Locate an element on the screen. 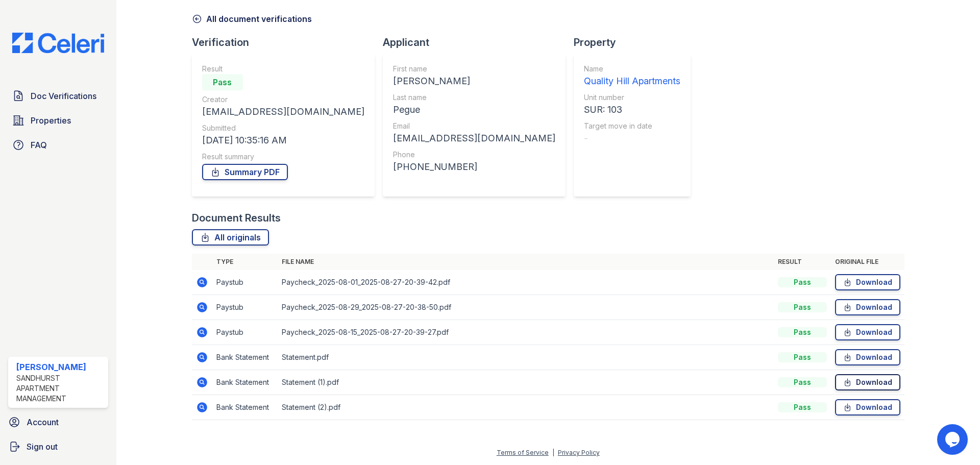 This screenshot has width=980, height=465. th: Original file is located at coordinates (868, 262).